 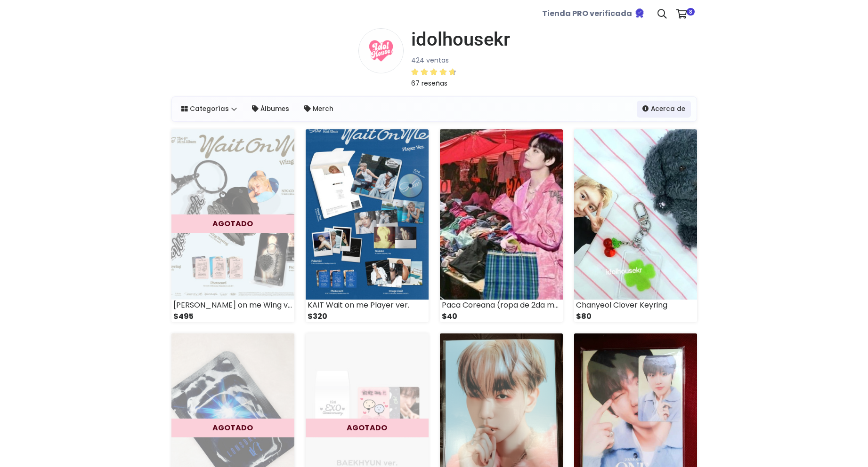 What do you see at coordinates (690, 12) in the screenshot?
I see `span: 8` at bounding box center [690, 12].